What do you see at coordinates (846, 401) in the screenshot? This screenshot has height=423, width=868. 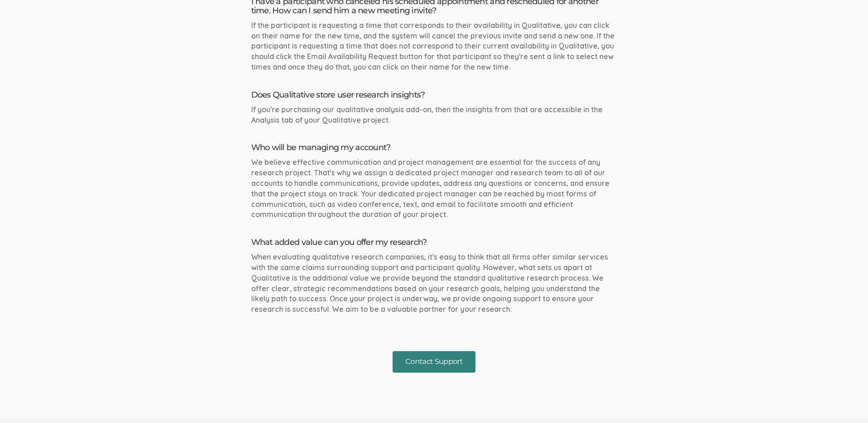 I see `div: Chat Widget` at bounding box center [846, 401].